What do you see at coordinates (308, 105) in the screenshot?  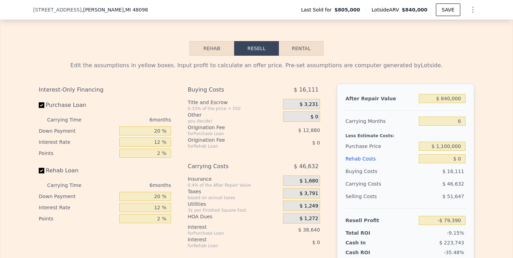 I see `span: $ 3,231` at bounding box center [308, 105].